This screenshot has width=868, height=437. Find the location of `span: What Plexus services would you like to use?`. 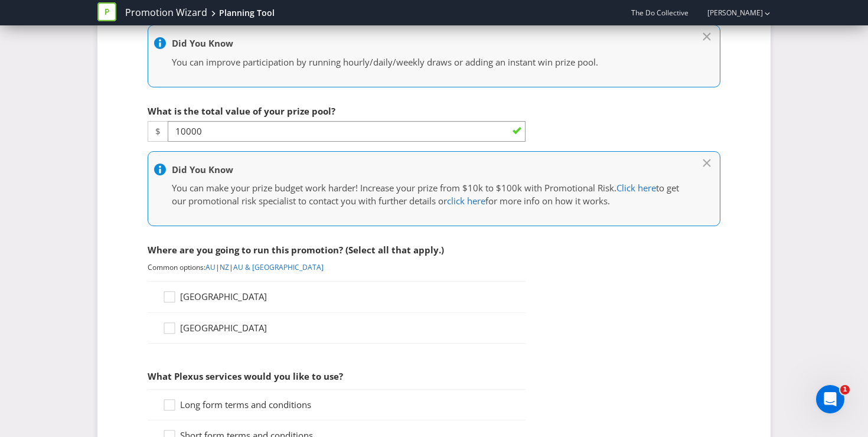

span: What Plexus services would you like to use? is located at coordinates (245, 376).